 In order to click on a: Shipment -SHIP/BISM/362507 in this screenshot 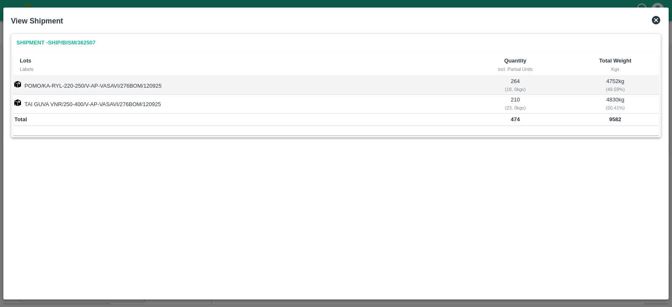, I will do `click(56, 43)`.